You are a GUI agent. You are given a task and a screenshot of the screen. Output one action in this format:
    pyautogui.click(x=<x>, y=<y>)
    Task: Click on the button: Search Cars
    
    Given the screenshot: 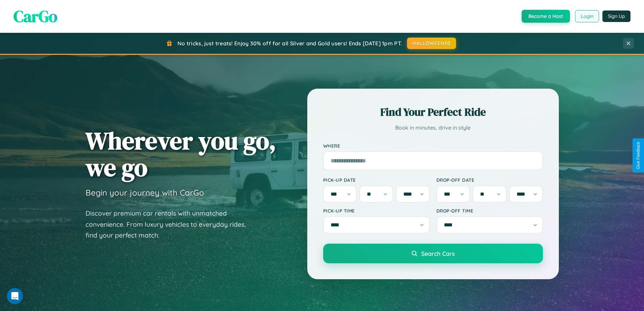 What is the action you would take?
    pyautogui.click(x=433, y=254)
    